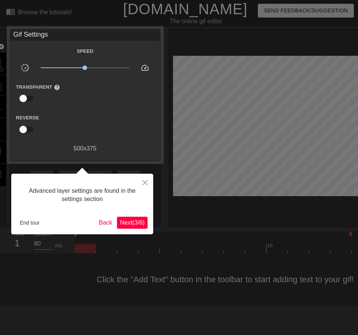 The image size is (358, 335). What do you see at coordinates (132, 222) in the screenshot?
I see `span: Next ( 3 / 6 )` at bounding box center [132, 222].